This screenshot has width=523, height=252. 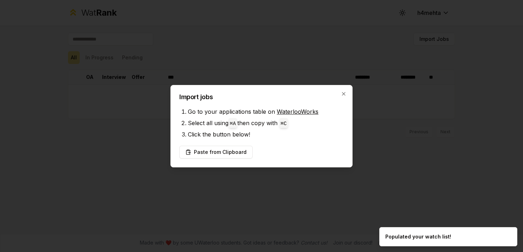 I want to click on li: Select all using then copy with, so click(x=266, y=123).